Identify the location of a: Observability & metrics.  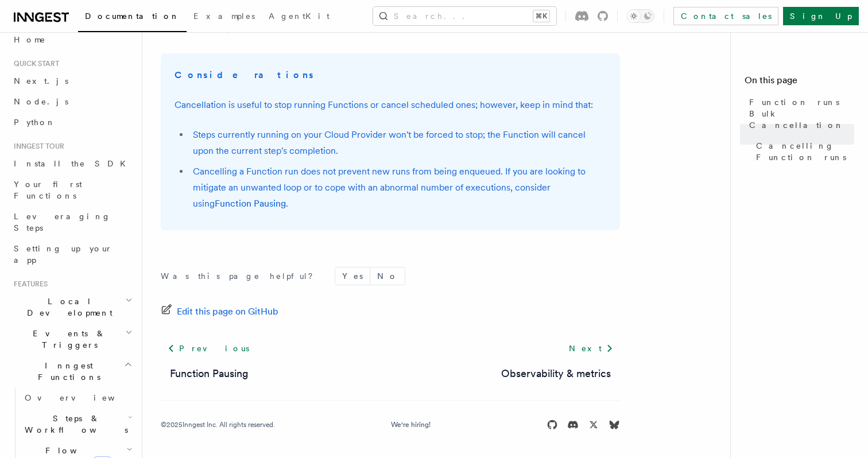
(556, 374).